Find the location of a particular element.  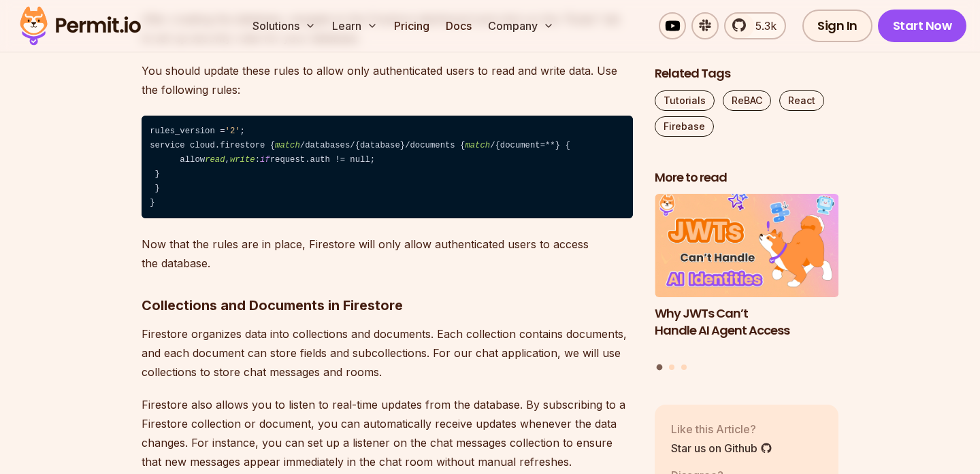

a: Pricing is located at coordinates (412, 26).